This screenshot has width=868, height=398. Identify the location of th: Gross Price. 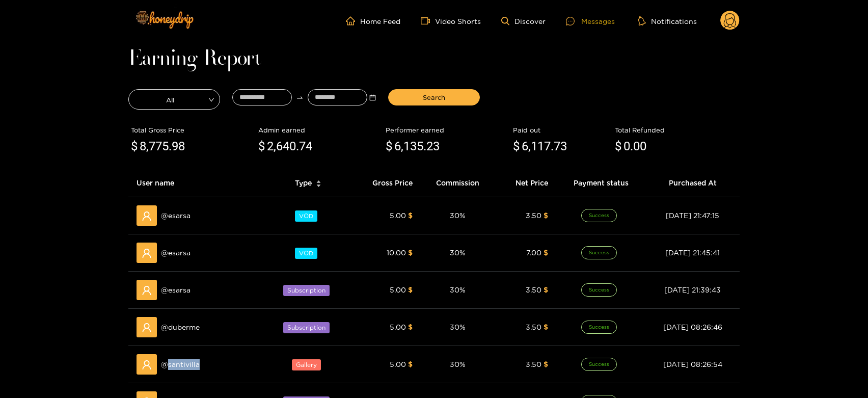
(385, 183).